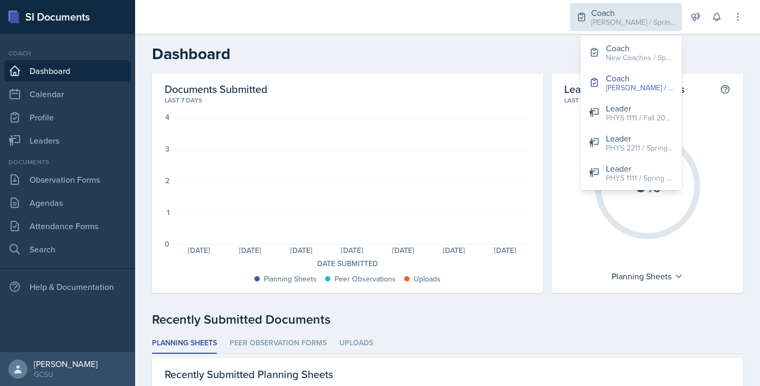  I want to click on div: GCSU, so click(65, 374).